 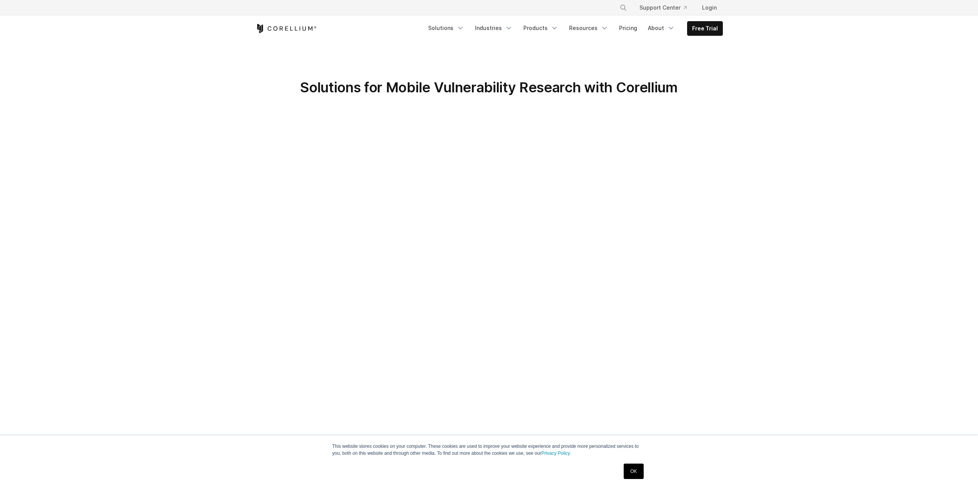 What do you see at coordinates (705, 28) in the screenshot?
I see `a: Free Trial` at bounding box center [705, 28].